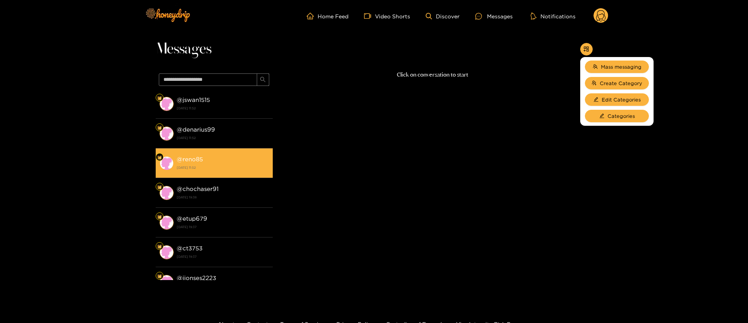 The image size is (748, 323). Describe the element at coordinates (494, 16) in the screenshot. I see `div: Messages` at that location.